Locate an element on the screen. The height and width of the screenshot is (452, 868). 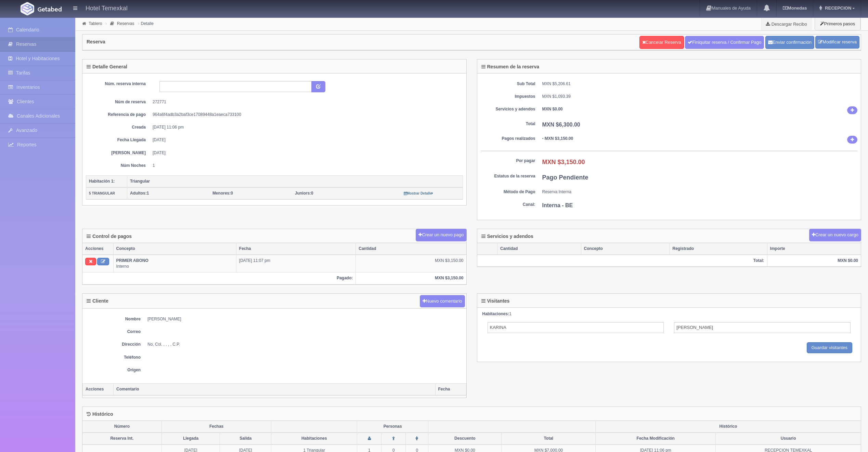
strong: Habitaciones: is located at coordinates (495, 314).